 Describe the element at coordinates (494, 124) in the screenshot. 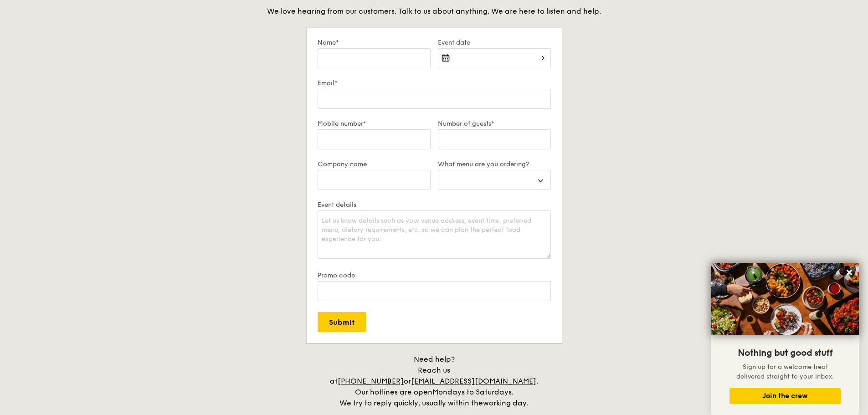

I see `label: Number of guests*` at that location.